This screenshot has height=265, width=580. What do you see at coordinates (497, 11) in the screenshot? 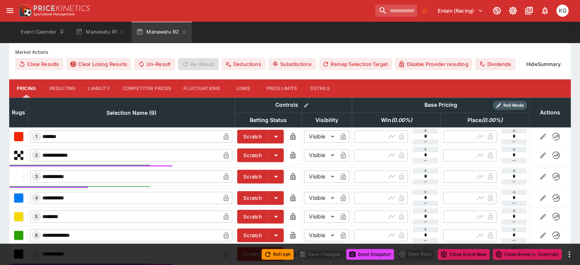
I see `button: Connected to PK` at bounding box center [497, 11].